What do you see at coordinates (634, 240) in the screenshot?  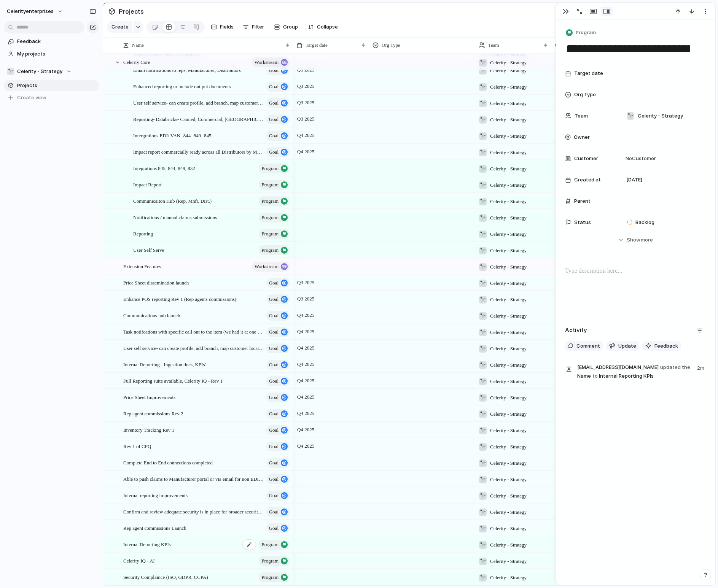 I see `span: Show` at bounding box center [634, 240].